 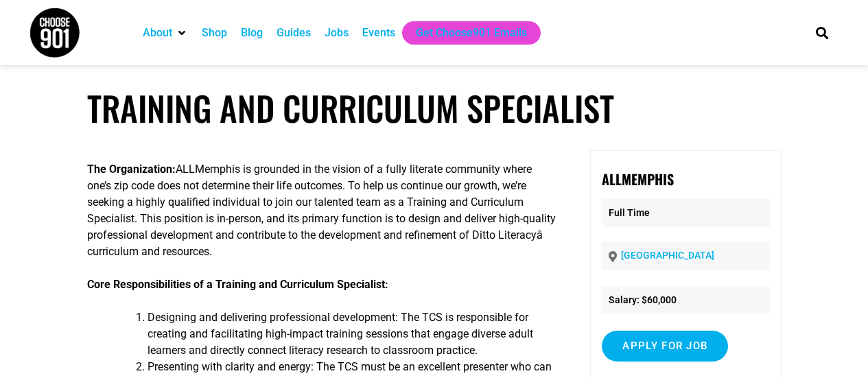 What do you see at coordinates (294, 33) in the screenshot?
I see `div: Guides` at bounding box center [294, 33].